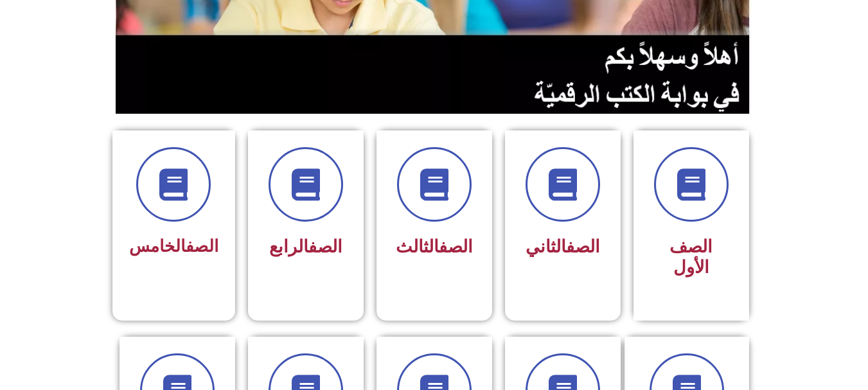 The width and height of the screenshot is (868, 390). What do you see at coordinates (306, 246) in the screenshot?
I see `span: الرابع` at bounding box center [306, 246].